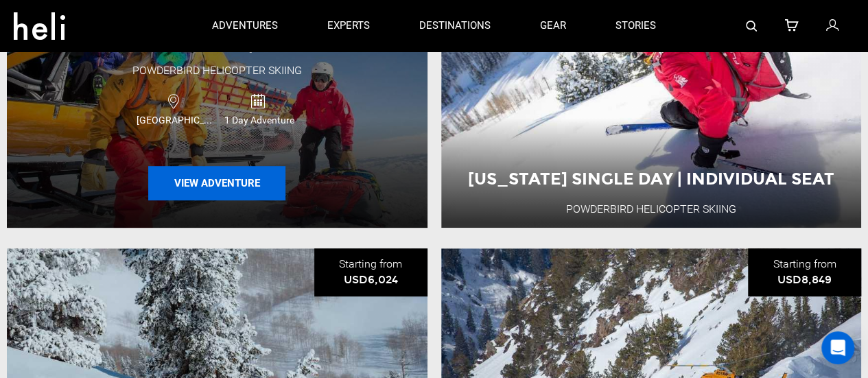 This screenshot has width=868, height=378. What do you see at coordinates (455, 25) in the screenshot?
I see `p: destinations` at bounding box center [455, 25].